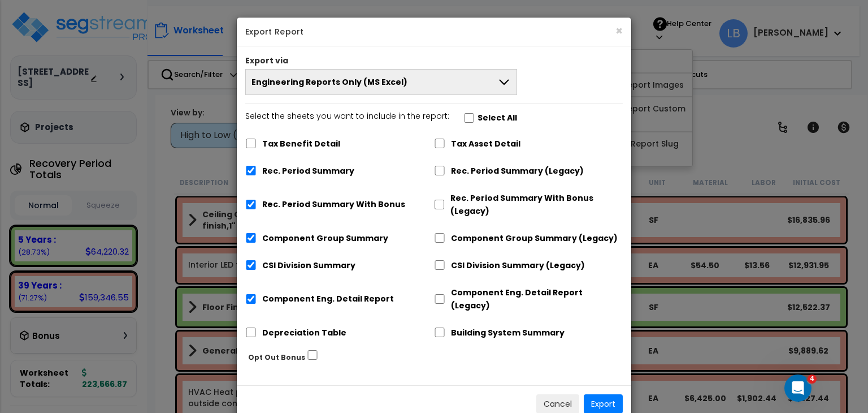 The image size is (868, 413). I want to click on label: Rec. Period Summary With Bonus, so click(334, 204).